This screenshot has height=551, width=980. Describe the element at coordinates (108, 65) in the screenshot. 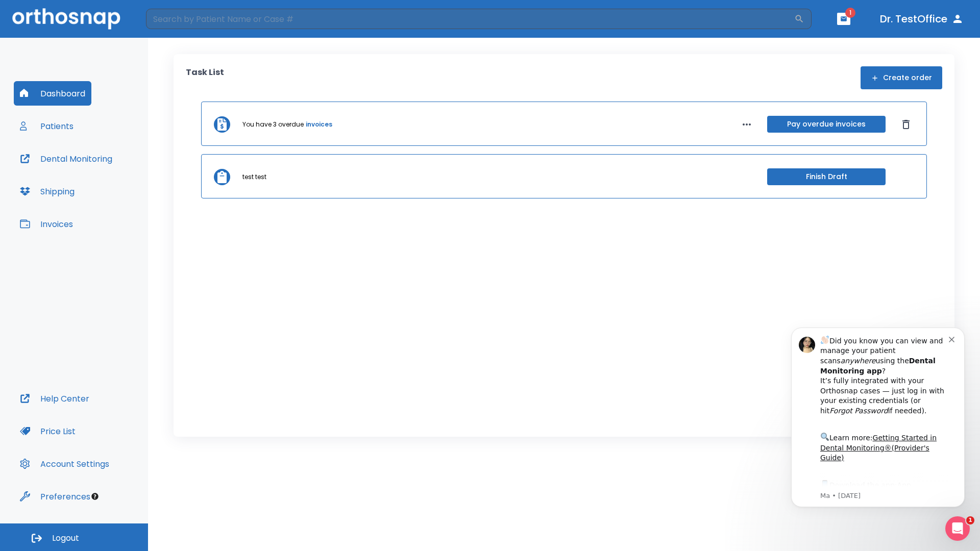

I see `div: Did you know you can view and manage your patient scans using the ? It’s fully integrated with yo...` at that location.